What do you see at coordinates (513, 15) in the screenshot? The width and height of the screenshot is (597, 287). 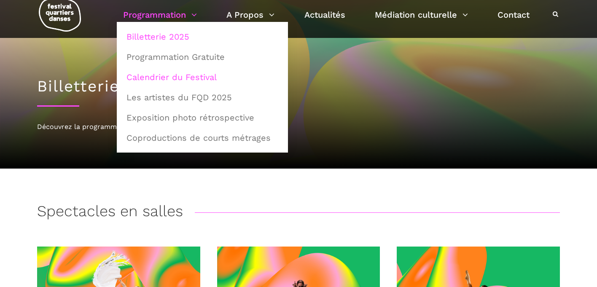 I see `a: Contact` at bounding box center [513, 15].